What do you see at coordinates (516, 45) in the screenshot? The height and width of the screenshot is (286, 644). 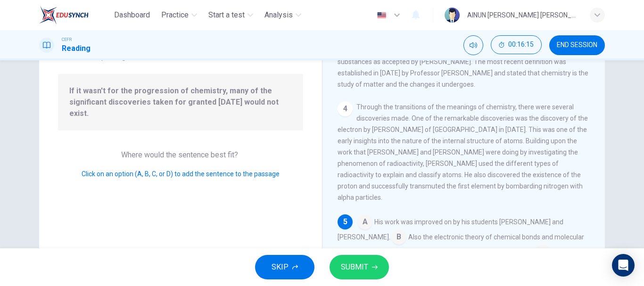 I see `div: Hide` at bounding box center [516, 45].